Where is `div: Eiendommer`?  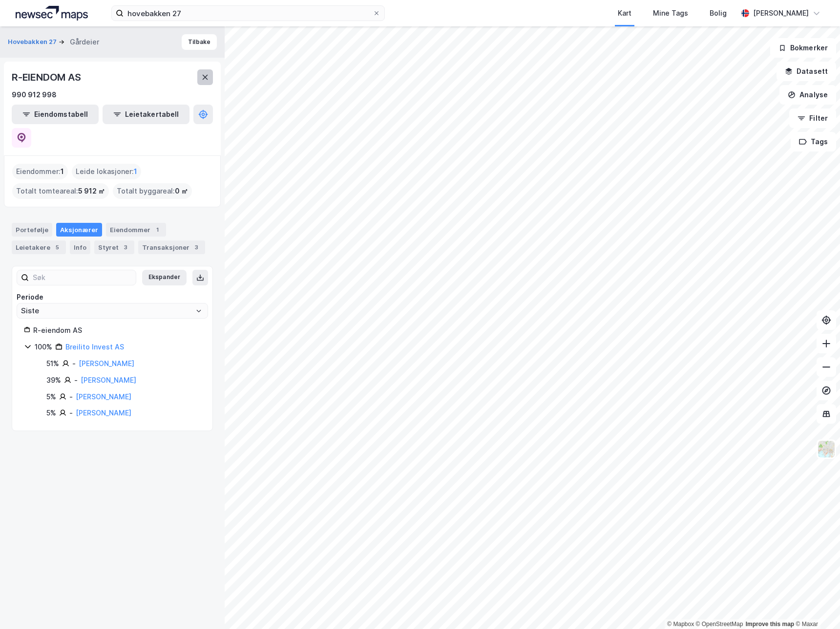
div: Eiendommer is located at coordinates (136, 229).